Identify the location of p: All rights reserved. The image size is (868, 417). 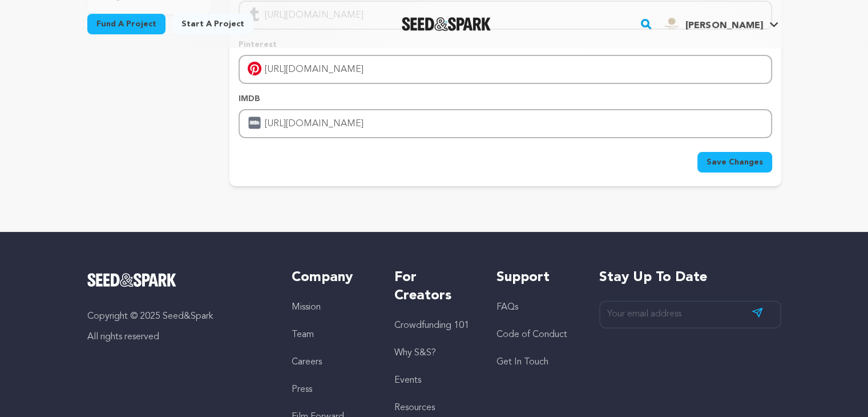
(178, 337).